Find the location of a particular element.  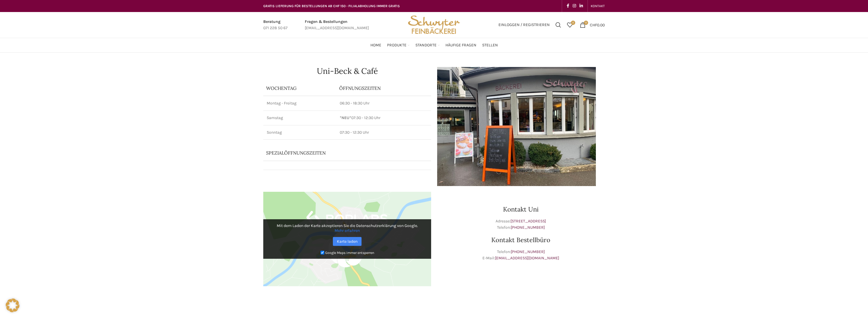

span: GRATIS LIEFERUNG FÜR BESTELLUNGEN AB CHF 150 - FILIALABHOLUNG IMMER GRATIS is located at coordinates (331, 6).